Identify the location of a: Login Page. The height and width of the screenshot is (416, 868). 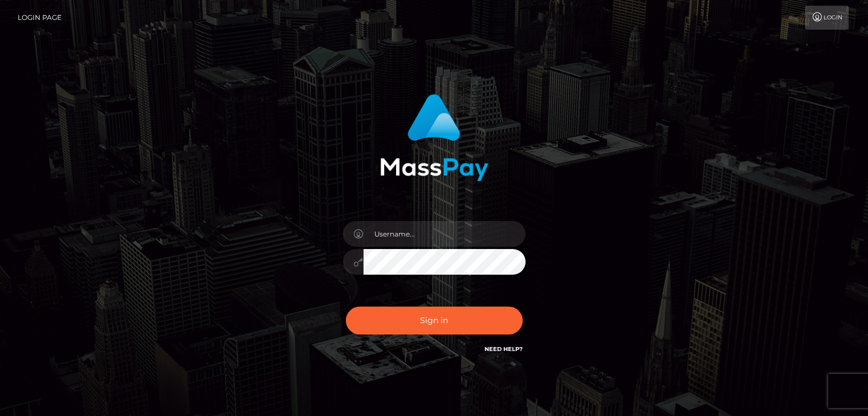
(40, 18).